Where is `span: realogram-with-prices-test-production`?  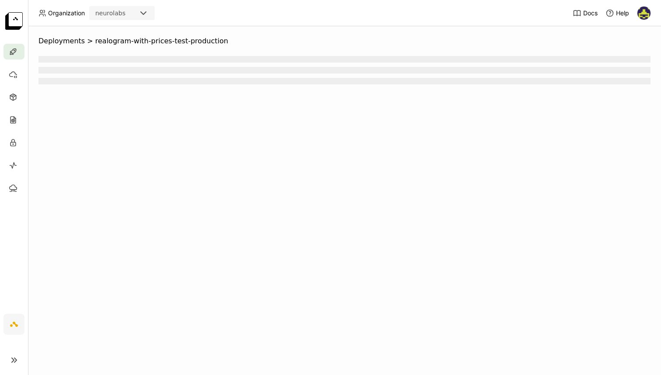 span: realogram-with-prices-test-production is located at coordinates (162, 41).